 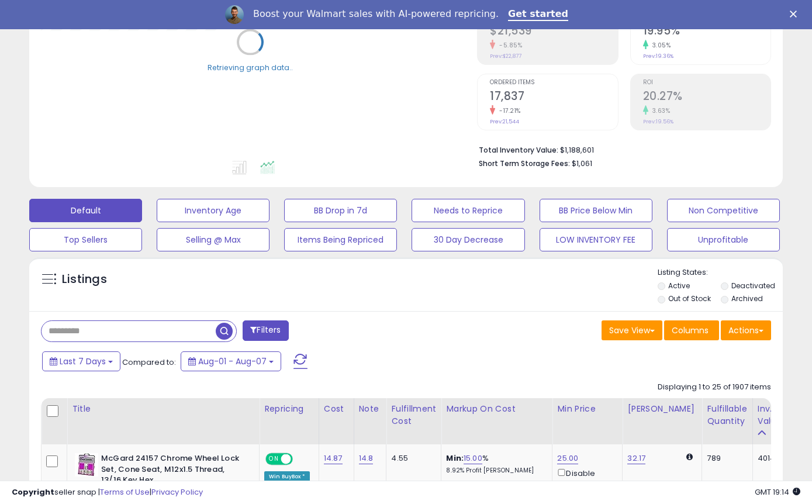 What do you see at coordinates (596, 210) in the screenshot?
I see `button: BB Price Below Min` at bounding box center [596, 210].